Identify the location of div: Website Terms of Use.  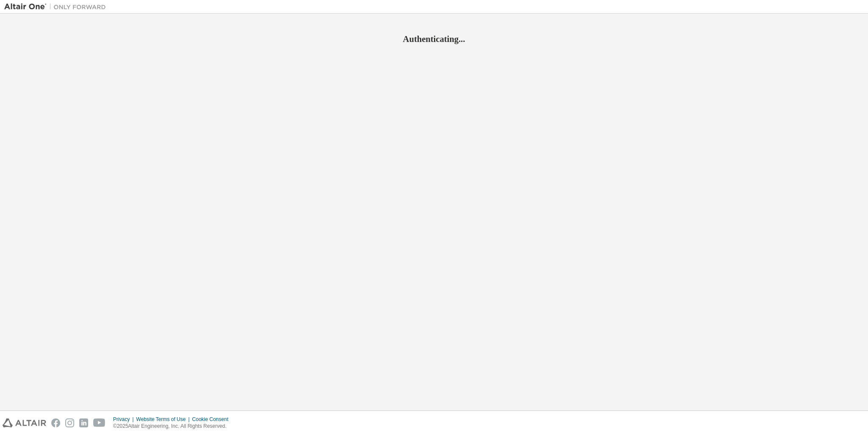
(164, 419).